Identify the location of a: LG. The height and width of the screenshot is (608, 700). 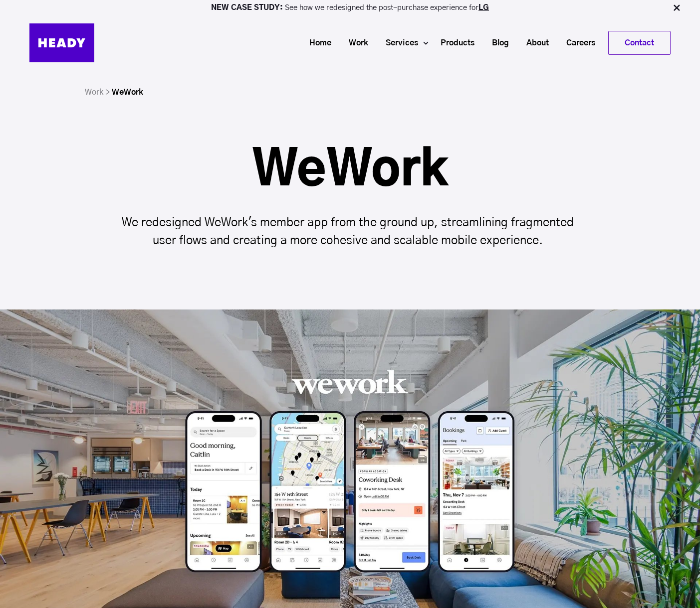
(483, 8).